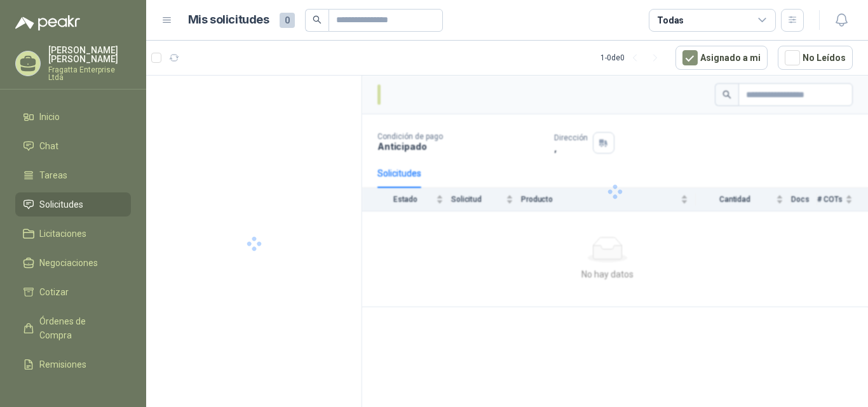 Image resolution: width=868 pixels, height=407 pixels. I want to click on span: Inicio, so click(49, 117).